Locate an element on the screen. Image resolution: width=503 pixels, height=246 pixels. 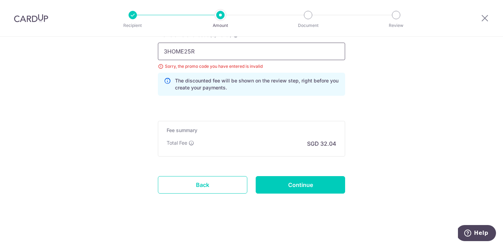
h5: Fee summary is located at coordinates (251, 130).